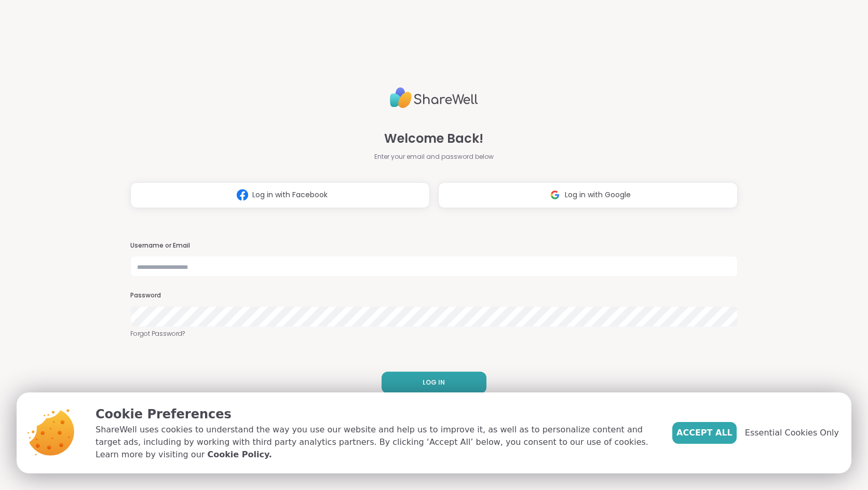  What do you see at coordinates (434, 157) in the screenshot?
I see `span: Enter your email and password below` at bounding box center [434, 157].